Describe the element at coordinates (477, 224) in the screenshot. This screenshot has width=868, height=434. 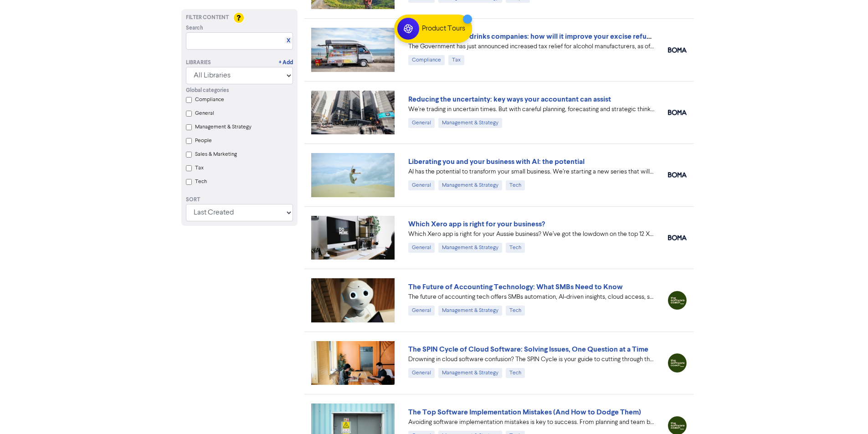
I see `a: Which Xero app is right for your business?` at that location.